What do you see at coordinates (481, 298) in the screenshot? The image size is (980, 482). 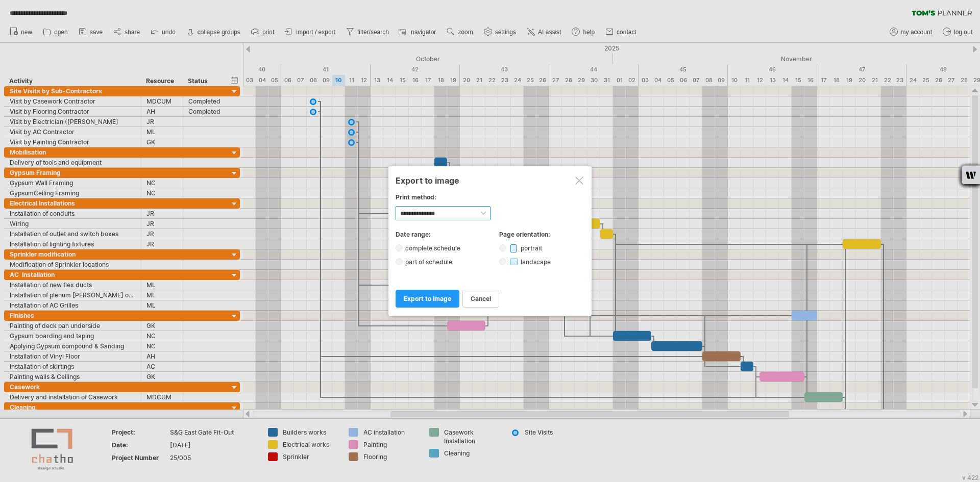 I see `a: cancel` at bounding box center [481, 298].